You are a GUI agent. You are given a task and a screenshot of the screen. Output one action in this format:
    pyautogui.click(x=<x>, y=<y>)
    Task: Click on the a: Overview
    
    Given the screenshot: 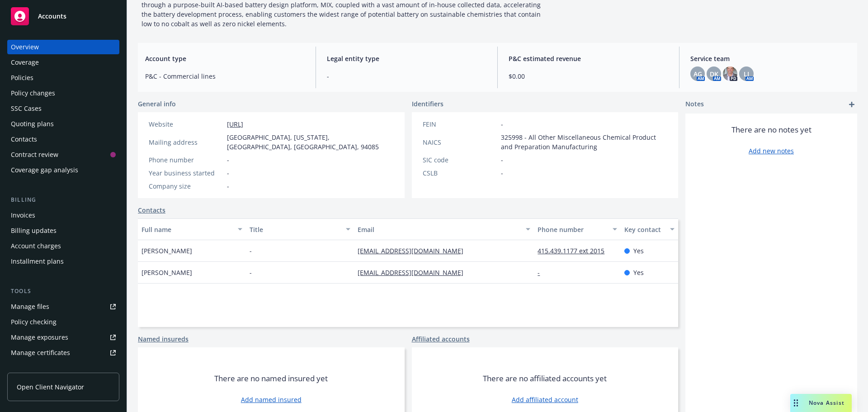 What is the action you would take?
    pyautogui.click(x=63, y=47)
    